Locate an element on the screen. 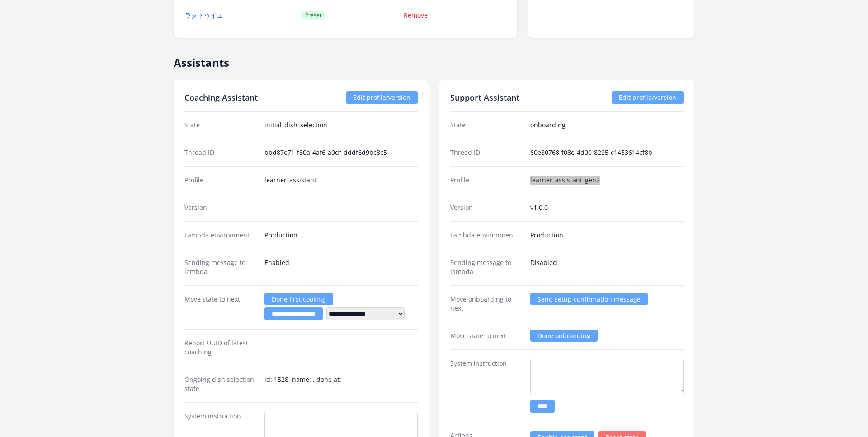 The image size is (868, 437). dd: id: 1528, name: , done at: is located at coordinates (341, 385).